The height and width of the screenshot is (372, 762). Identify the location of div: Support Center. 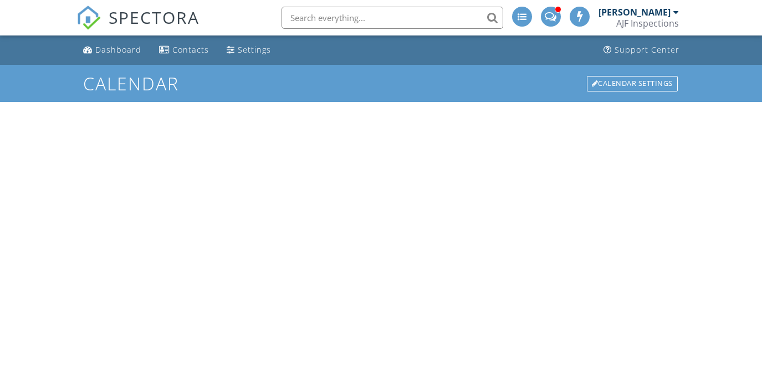
(647, 49).